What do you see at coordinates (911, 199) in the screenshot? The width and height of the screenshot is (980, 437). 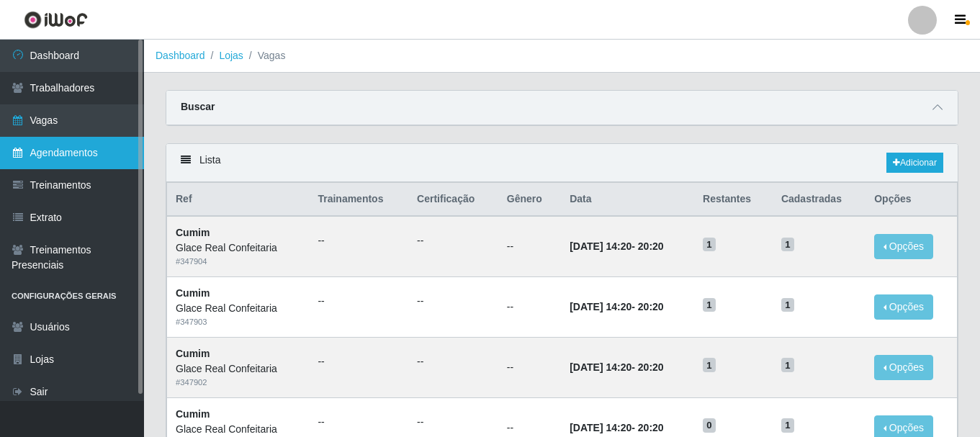 I see `th: Opções` at bounding box center [911, 199].